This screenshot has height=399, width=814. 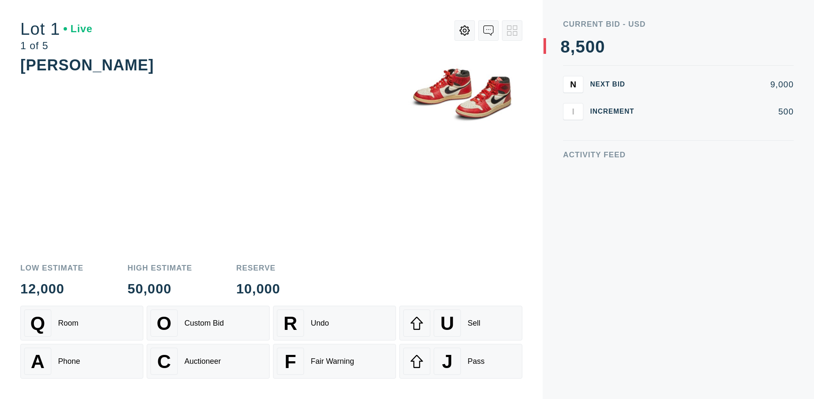 I want to click on div: Fair Warning, so click(x=333, y=361).